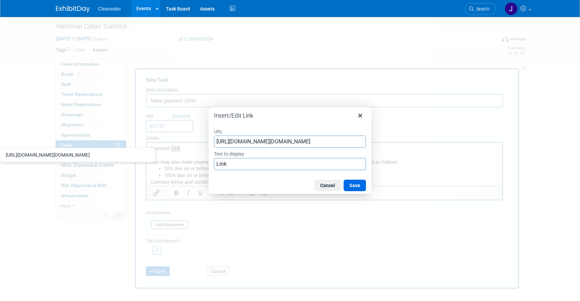 Image resolution: width=580 pixels, height=301 pixels. I want to click on body: Rich Text Area. Press ALT-0 for help., so click(178, 23).